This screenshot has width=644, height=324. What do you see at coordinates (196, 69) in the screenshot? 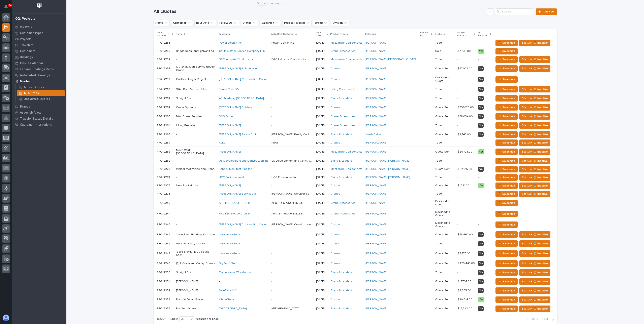
I see `p: ICC Evaluation Service Bridge Crane` at bounding box center [196, 69].